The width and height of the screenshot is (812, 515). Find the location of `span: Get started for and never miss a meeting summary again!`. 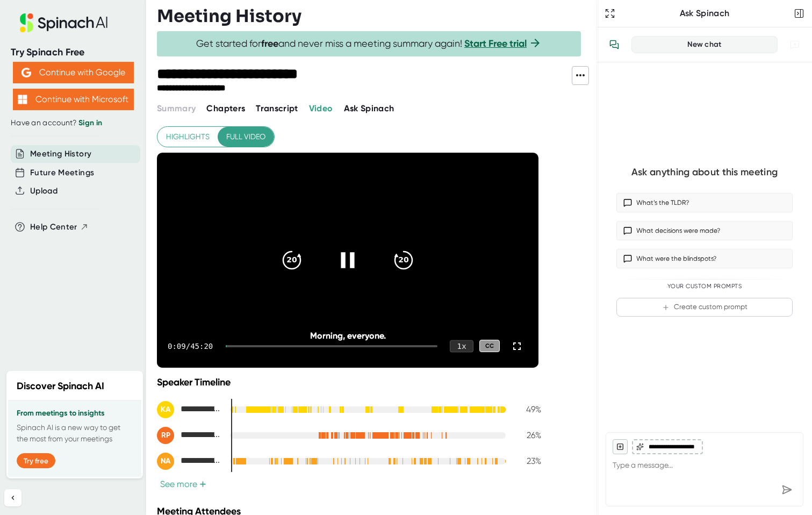

span: Get started for and never miss a meeting summary again! is located at coordinates (369, 44).